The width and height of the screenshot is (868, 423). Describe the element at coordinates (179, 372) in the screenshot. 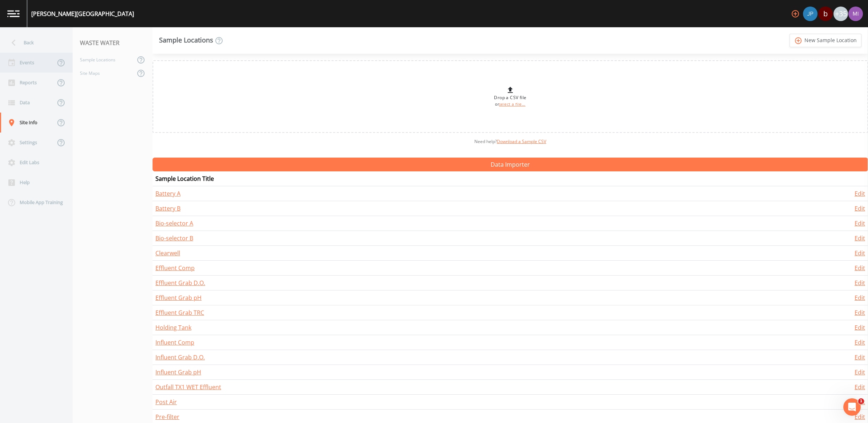

I see `a: Influent Grab pH` at that location.